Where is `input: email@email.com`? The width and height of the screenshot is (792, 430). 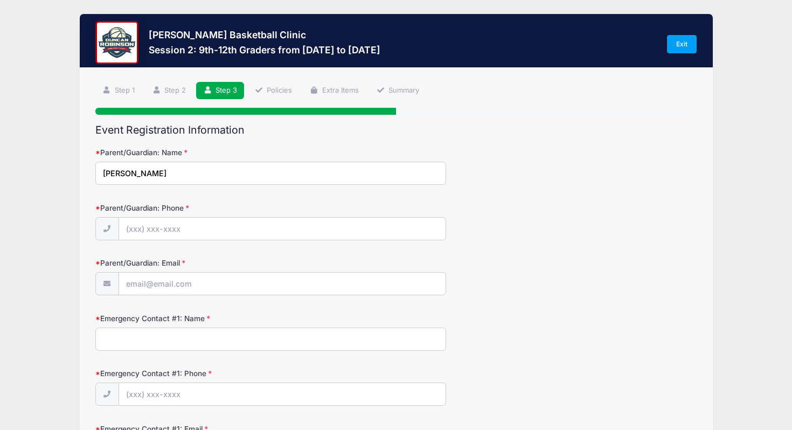 input: email@email.com is located at coordinates (282, 283).